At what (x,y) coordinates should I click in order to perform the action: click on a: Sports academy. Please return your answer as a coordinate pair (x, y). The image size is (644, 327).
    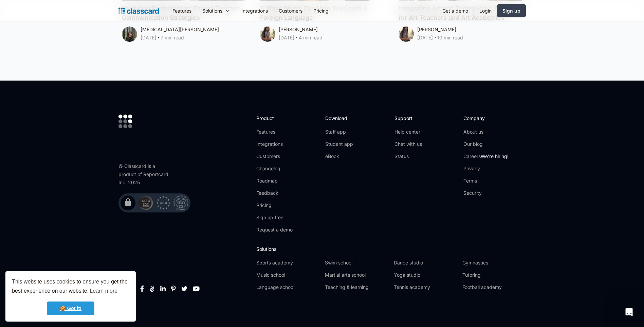
    Looking at the image, I should click on (288, 263).